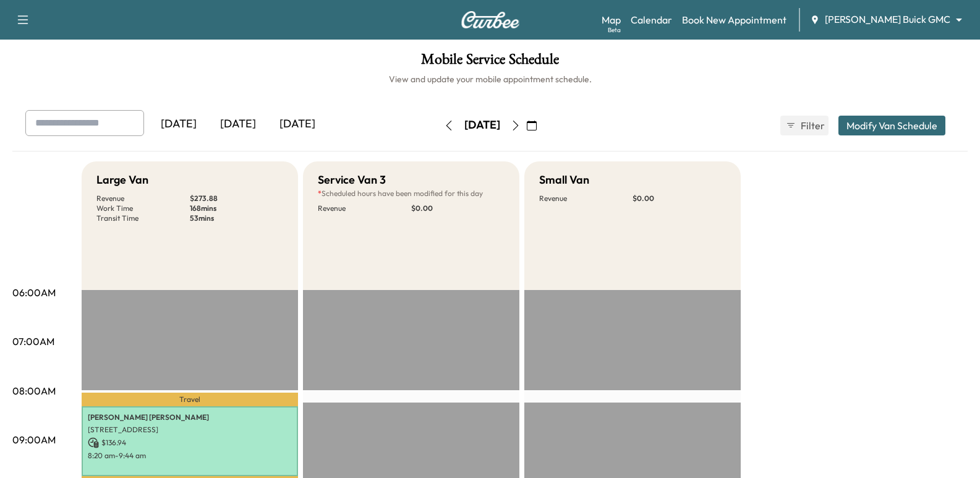 The image size is (980, 478). I want to click on p: Travel, so click(190, 400).